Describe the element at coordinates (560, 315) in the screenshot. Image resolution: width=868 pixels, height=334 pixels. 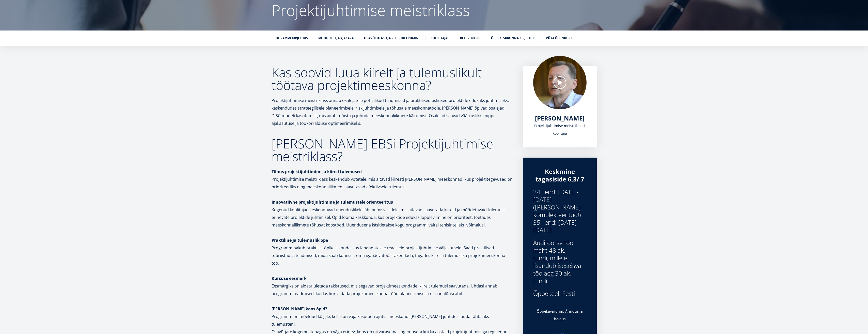
I see `p: Õppekavarühm: Ärindus ja haldus` at that location.